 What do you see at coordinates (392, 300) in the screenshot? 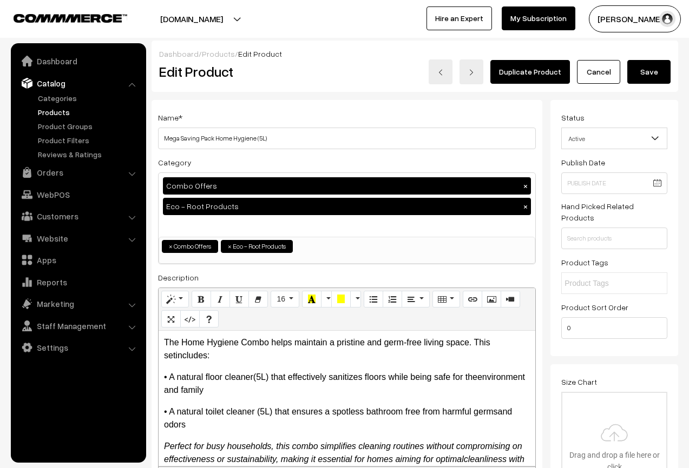
I see `button: Ordered list (⌘+⇧+NUM8)` at bounding box center [392, 300].